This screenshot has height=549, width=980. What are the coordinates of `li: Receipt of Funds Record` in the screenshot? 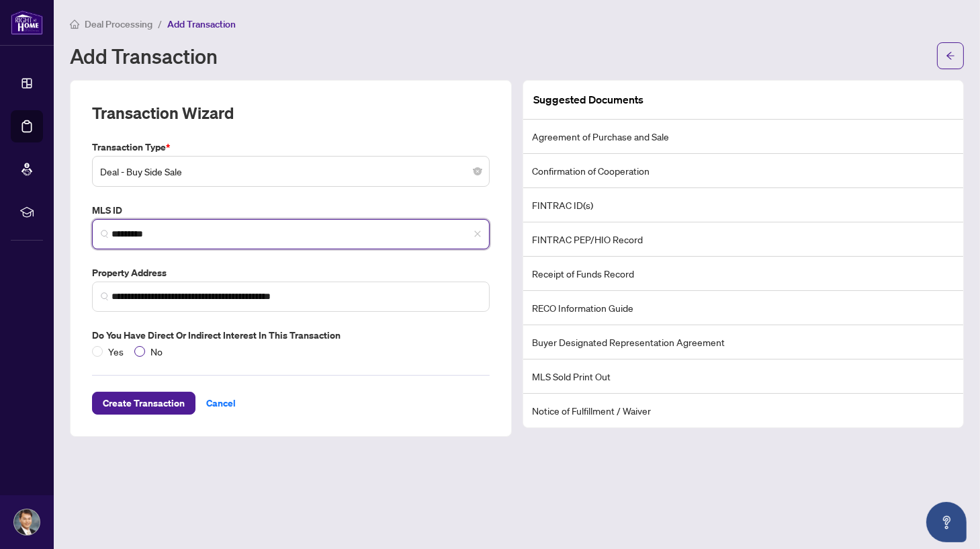 It's located at (743, 274).